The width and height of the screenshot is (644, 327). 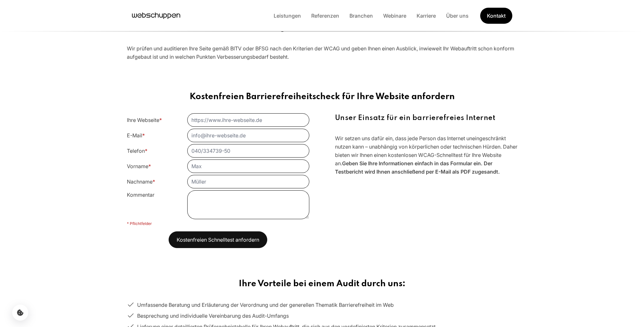 I want to click on p: Wir setzen uns dafür ein, dass jede Person das Internet uneingeschränkt nutzen kann – unabhängig ..., so click(x=426, y=155).